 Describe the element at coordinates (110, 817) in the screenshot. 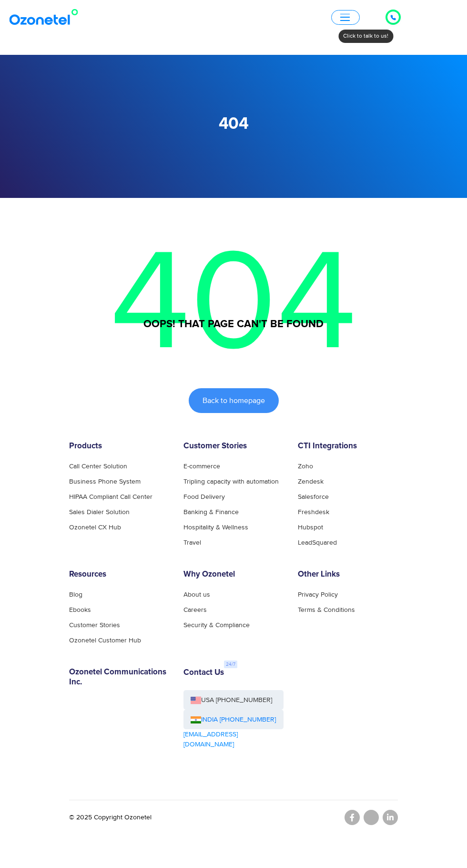

I see `p: © 2025 Copyright Ozonetel` at that location.